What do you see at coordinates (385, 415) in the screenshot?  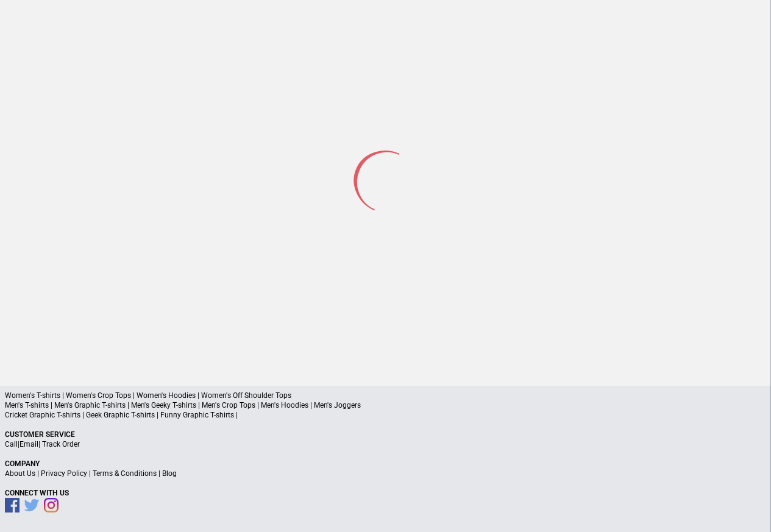 I see `p: Cricket Graphic T-shirts | Geek Graphic T-shirts | Funny Graphic T-shirts |` at bounding box center [385, 415].